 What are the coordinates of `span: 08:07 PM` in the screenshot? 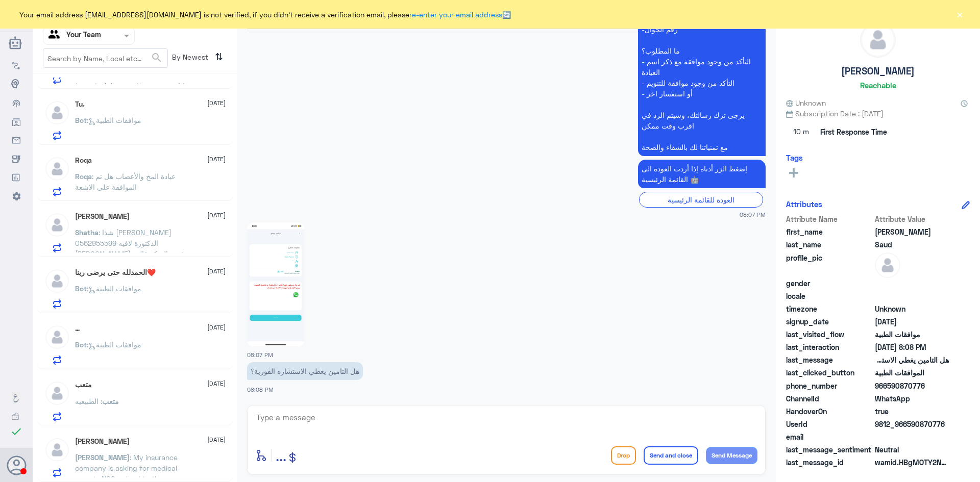 It's located at (752, 214).